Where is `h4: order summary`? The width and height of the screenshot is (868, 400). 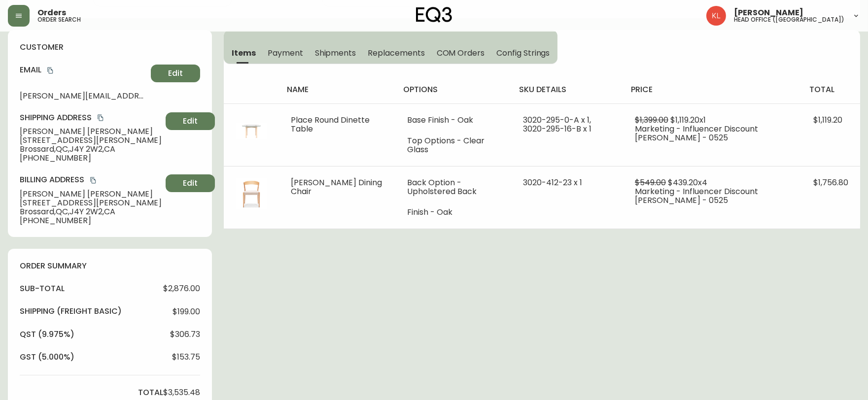 h4: order summary is located at coordinates (110, 266).